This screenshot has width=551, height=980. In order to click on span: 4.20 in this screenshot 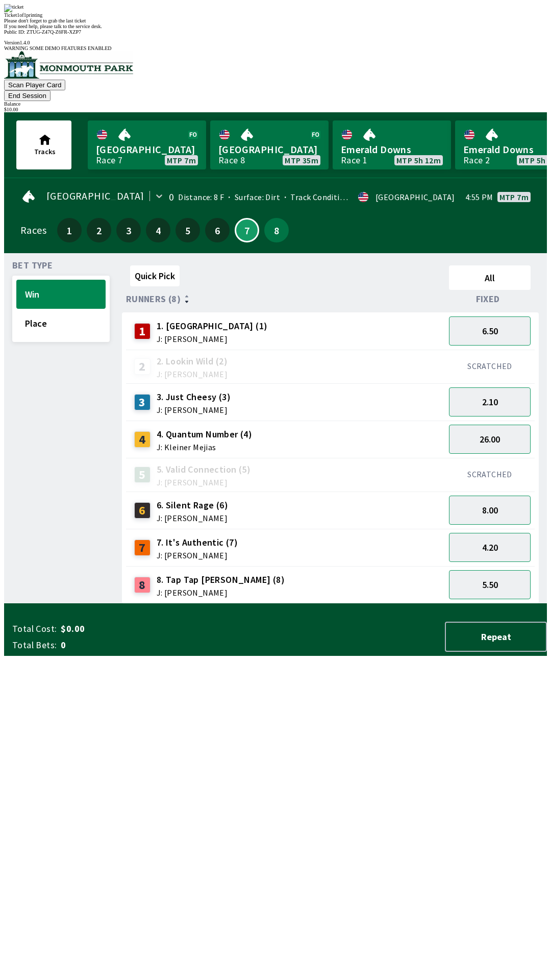, I will do `click(490, 547)`.